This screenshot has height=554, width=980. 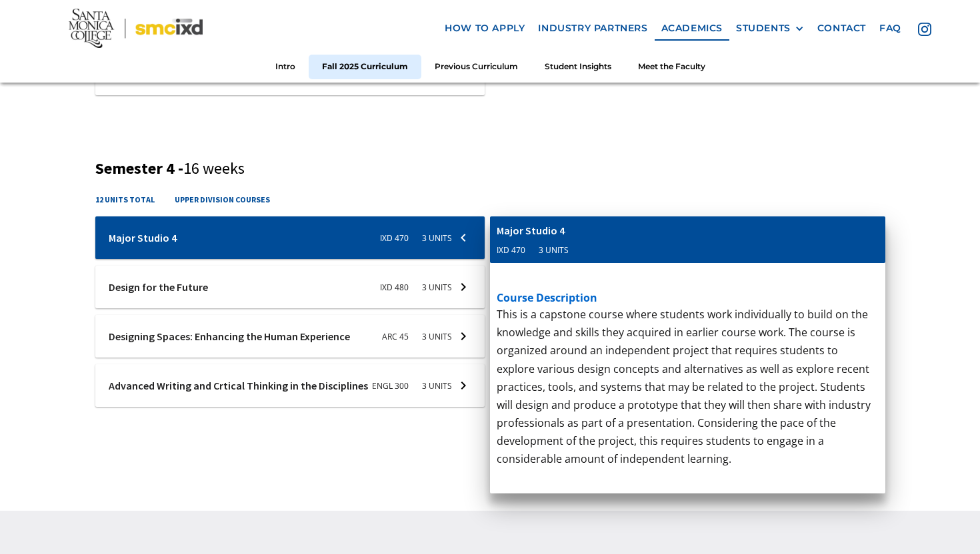 I want to click on img: icon - instagram, so click(x=924, y=29).